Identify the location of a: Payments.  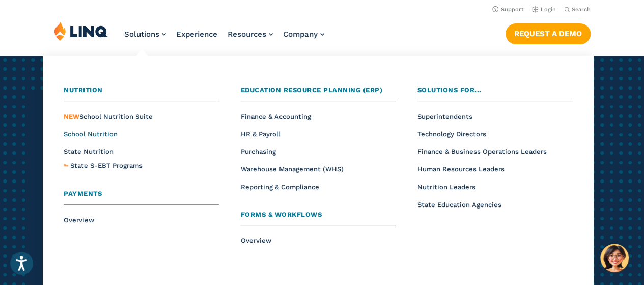
(141, 197).